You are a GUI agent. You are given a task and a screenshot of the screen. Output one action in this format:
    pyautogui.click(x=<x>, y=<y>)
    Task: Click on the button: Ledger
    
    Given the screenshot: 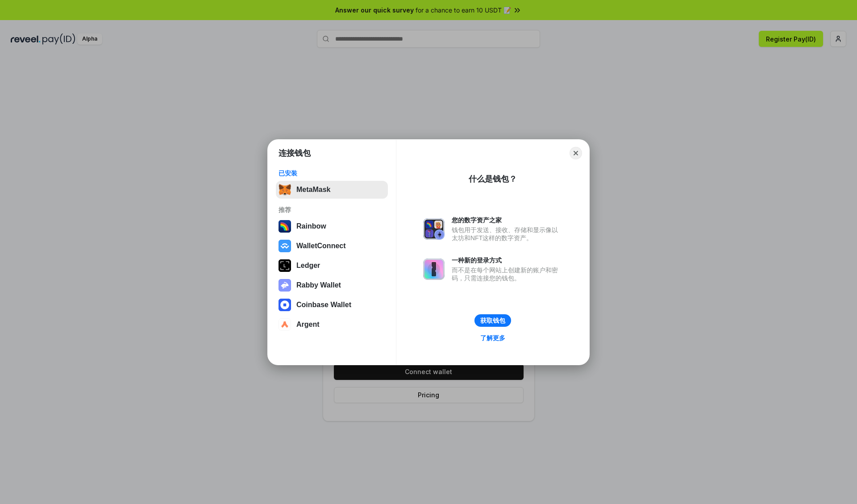 What is the action you would take?
    pyautogui.click(x=331, y=266)
    